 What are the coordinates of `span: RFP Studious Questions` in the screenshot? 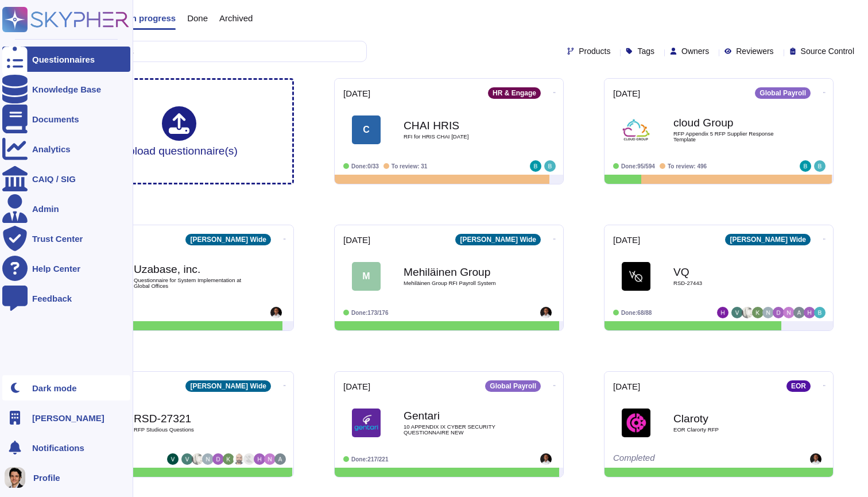 It's located at (191, 430).